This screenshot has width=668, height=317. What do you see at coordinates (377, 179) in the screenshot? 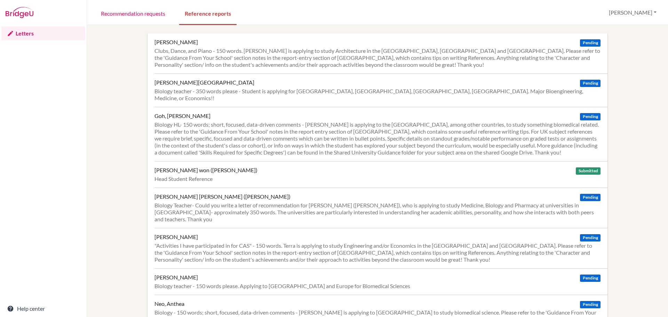
I see `div: Head Student Reference` at bounding box center [377, 179].